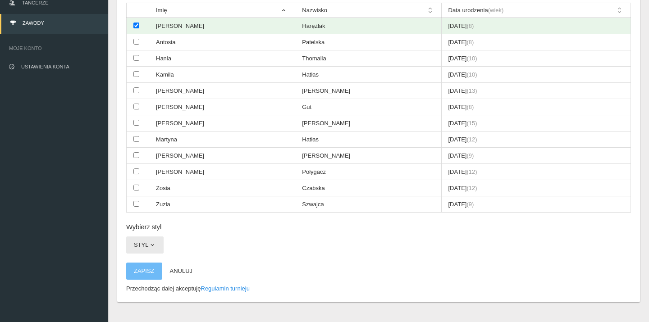 This screenshot has width=649, height=322. I want to click on th: Data urodzenia, so click(536, 10).